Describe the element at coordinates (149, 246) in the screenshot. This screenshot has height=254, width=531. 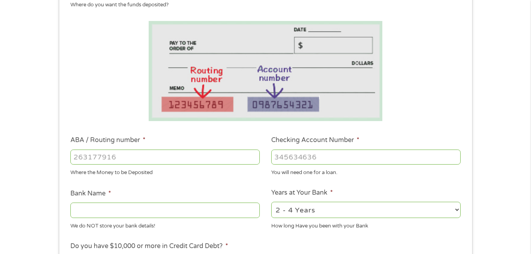
I see `label: Do you have $10,000 or more in Credit Card Debt?` at that location.